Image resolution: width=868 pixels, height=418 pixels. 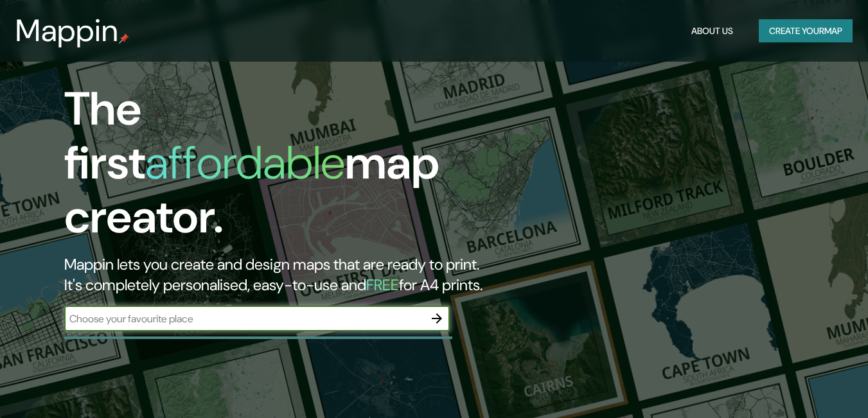 I want to click on img: mappin-pin, so click(x=124, y=38).